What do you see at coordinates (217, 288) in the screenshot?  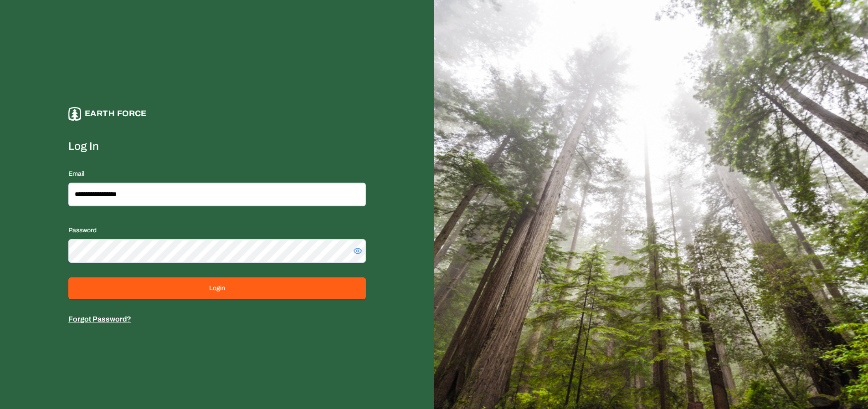 I see `button: Login` at bounding box center [217, 288].